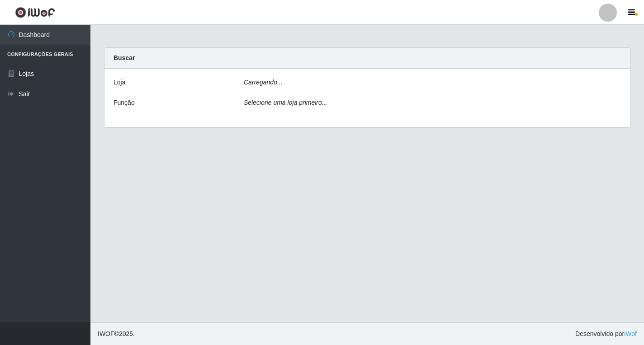  I want to click on label: Função, so click(124, 102).